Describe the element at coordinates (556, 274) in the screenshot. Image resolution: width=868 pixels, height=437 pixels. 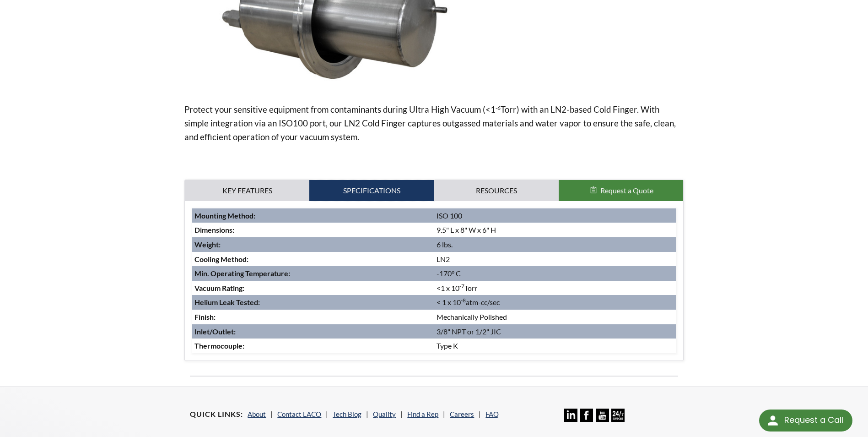
I see `td: -170° C` at that location.